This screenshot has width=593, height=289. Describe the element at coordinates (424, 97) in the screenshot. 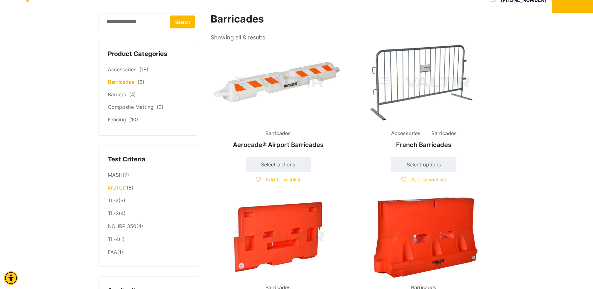

I see `a: Accessories BarricadesFrench Barricades` at that location.